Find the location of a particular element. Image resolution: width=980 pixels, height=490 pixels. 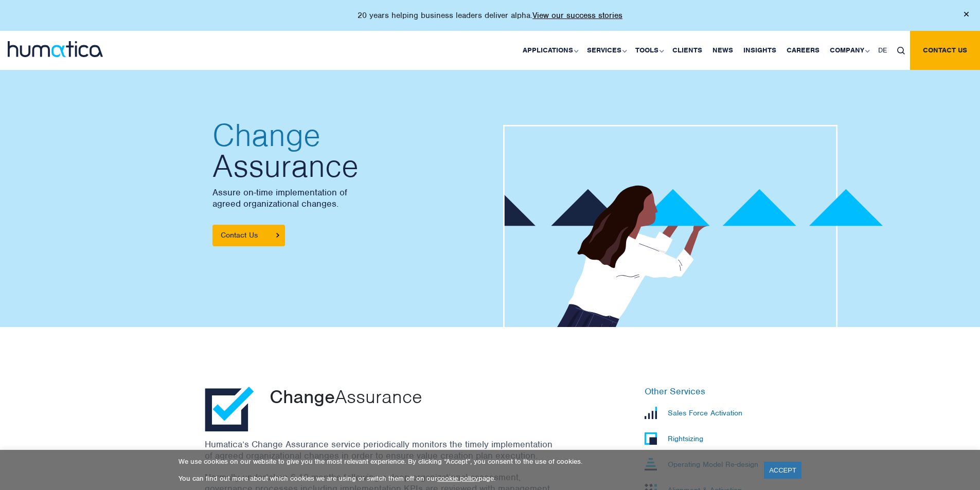

a: DE is located at coordinates (882, 51).